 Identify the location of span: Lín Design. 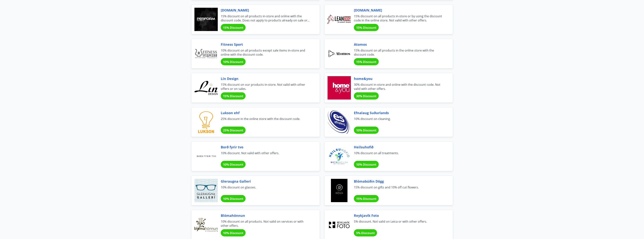
(265, 79).